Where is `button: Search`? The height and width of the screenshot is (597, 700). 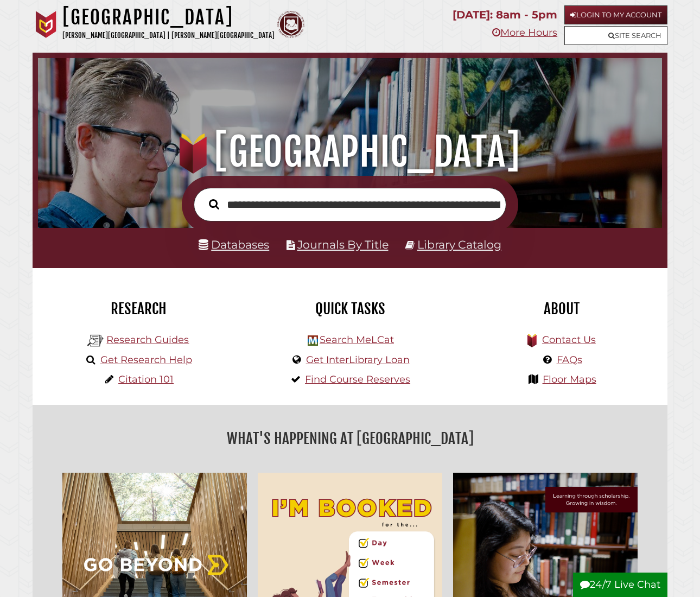
button: Search is located at coordinates (214, 203).